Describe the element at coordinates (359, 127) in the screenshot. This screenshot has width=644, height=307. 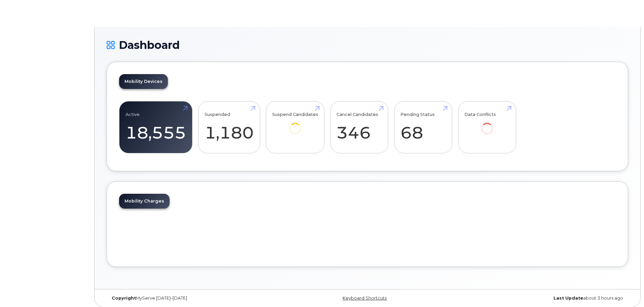
I see `a: Cancel Candidates 346` at that location.